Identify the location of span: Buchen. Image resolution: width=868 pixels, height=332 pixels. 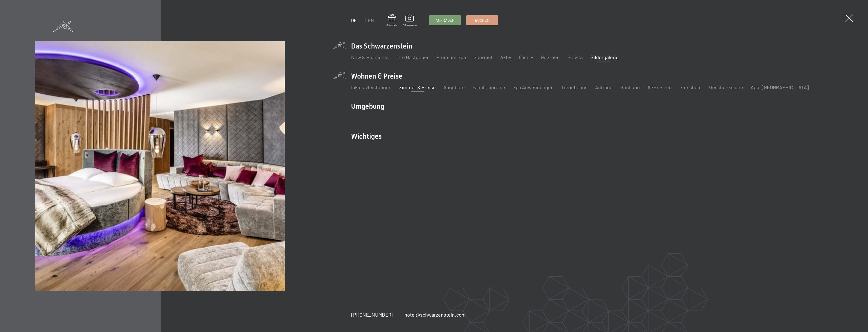
(482, 20).